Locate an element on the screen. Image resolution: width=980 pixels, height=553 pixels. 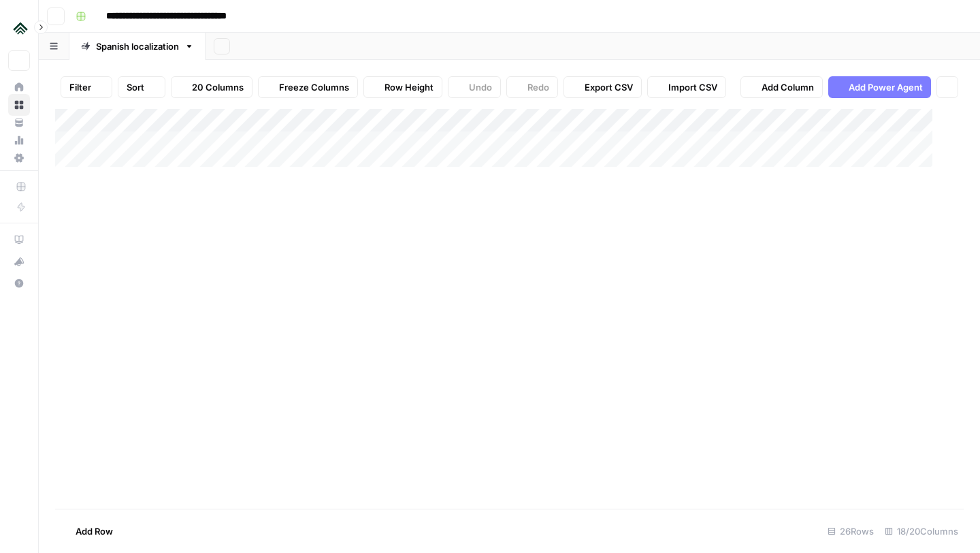
div: What's new? is located at coordinates (19, 261).